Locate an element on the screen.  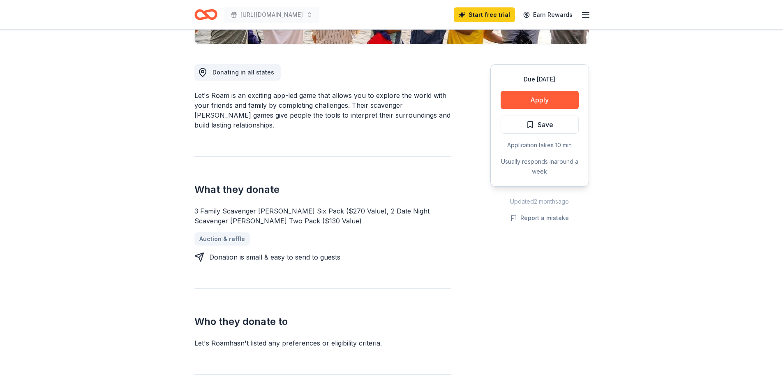
div: Donation is small & easy to send to guests is located at coordinates (275, 257).